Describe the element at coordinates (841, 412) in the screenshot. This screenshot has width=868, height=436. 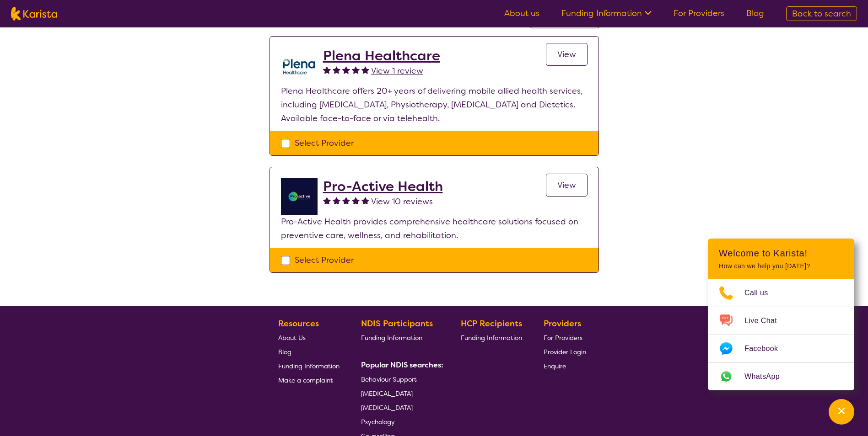
I see `button: Channel Menu` at that location.